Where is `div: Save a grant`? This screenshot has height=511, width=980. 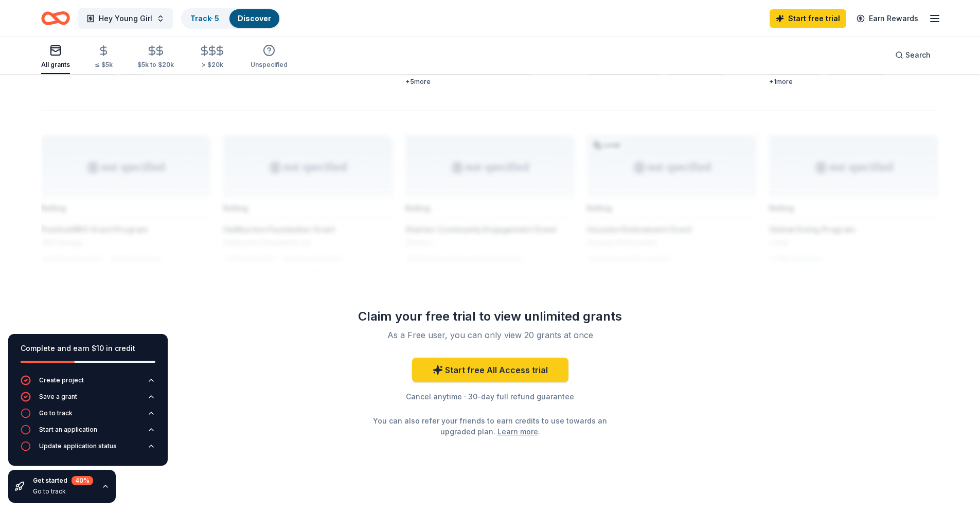
div: Save a grant is located at coordinates (58, 397).